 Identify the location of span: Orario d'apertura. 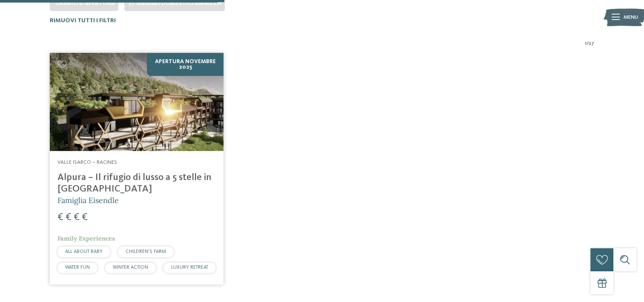
(85, 3).